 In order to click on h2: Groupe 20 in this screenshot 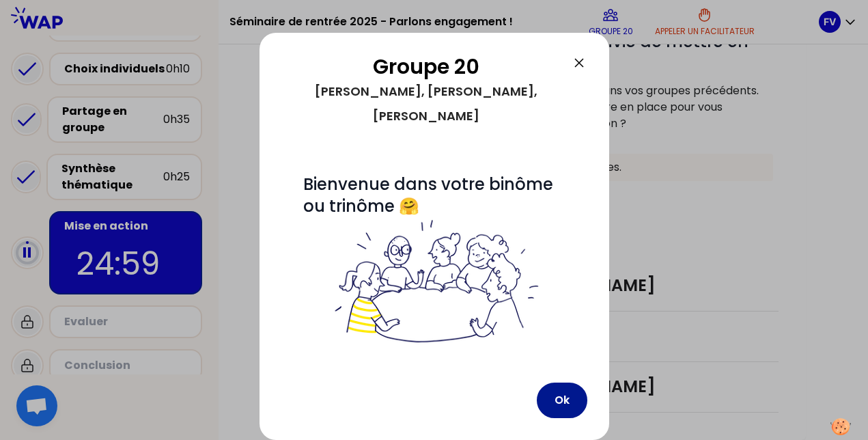, I will do `click(426, 67)`.